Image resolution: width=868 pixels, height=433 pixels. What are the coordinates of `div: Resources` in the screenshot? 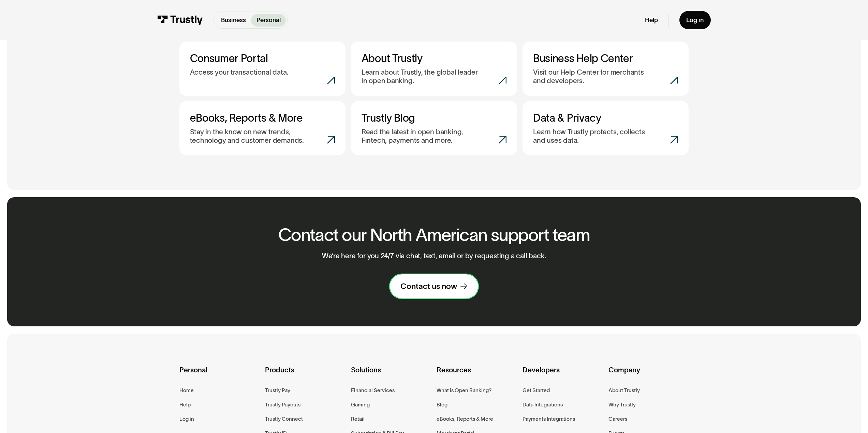 It's located at (477, 375).